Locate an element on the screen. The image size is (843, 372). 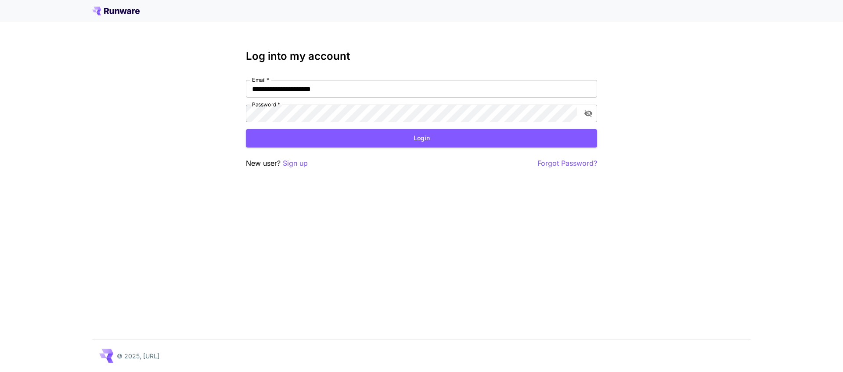
label: Email is located at coordinates (260, 79).